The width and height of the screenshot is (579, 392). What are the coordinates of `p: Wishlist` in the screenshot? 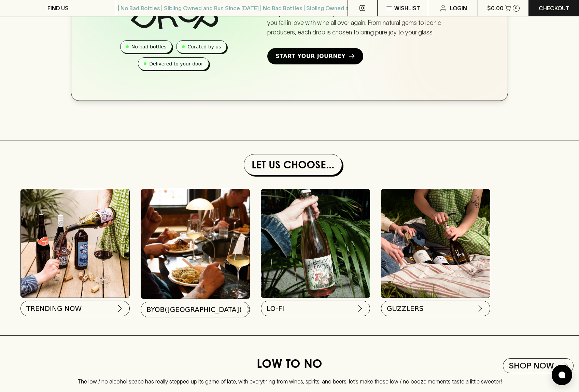 It's located at (407, 8).